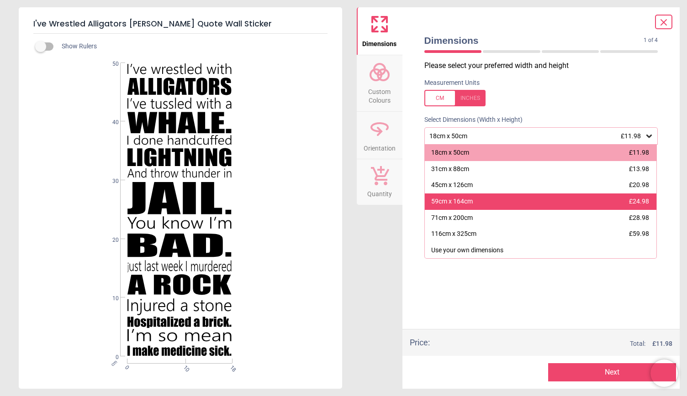  I want to click on button: Quantity, so click(380, 182).